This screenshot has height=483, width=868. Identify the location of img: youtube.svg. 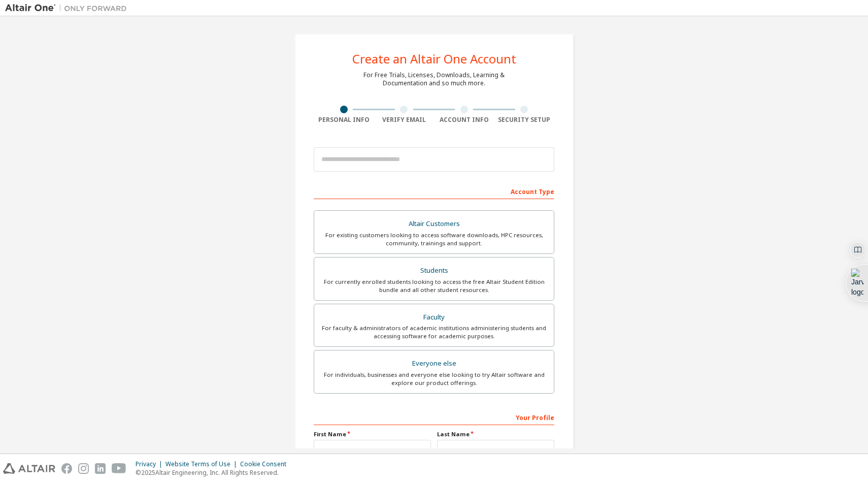
(119, 468).